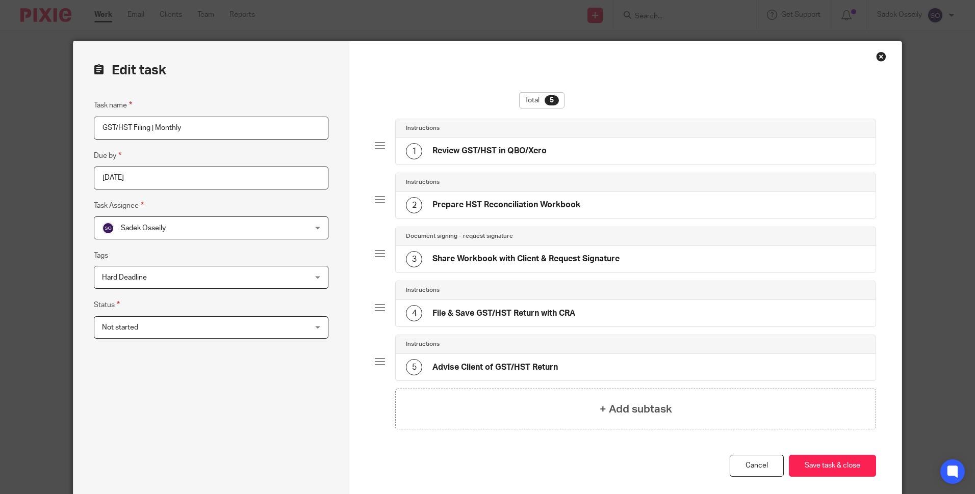 The image size is (975, 494). Describe the element at coordinates (124, 278) in the screenshot. I see `span: Hard Deadline` at that location.